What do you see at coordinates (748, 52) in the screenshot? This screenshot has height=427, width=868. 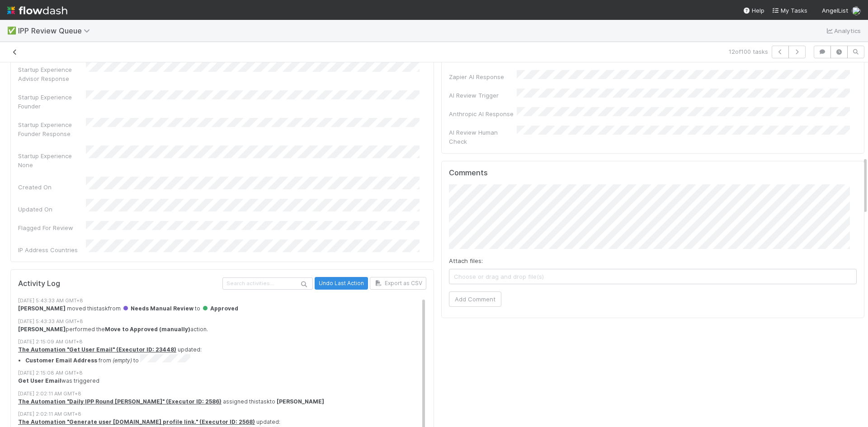 I see `span: 12 of 100 tasks` at bounding box center [748, 52].